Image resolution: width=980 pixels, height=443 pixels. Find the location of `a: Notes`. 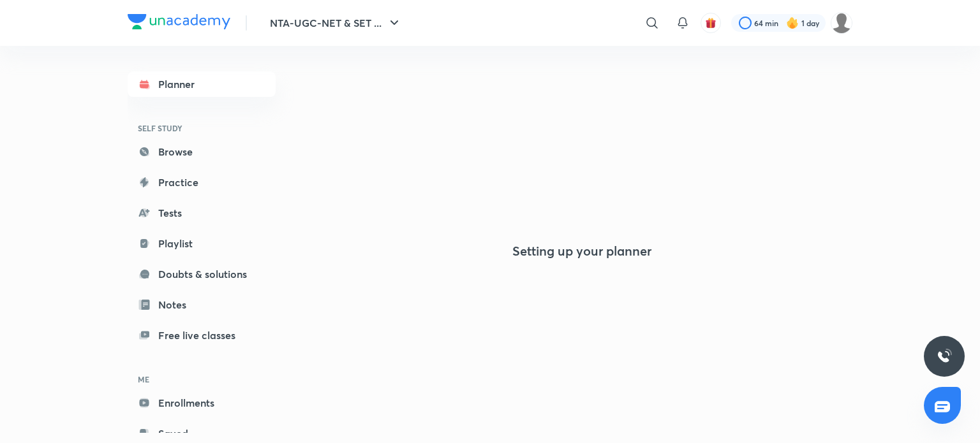

a: Notes is located at coordinates (201, 305).